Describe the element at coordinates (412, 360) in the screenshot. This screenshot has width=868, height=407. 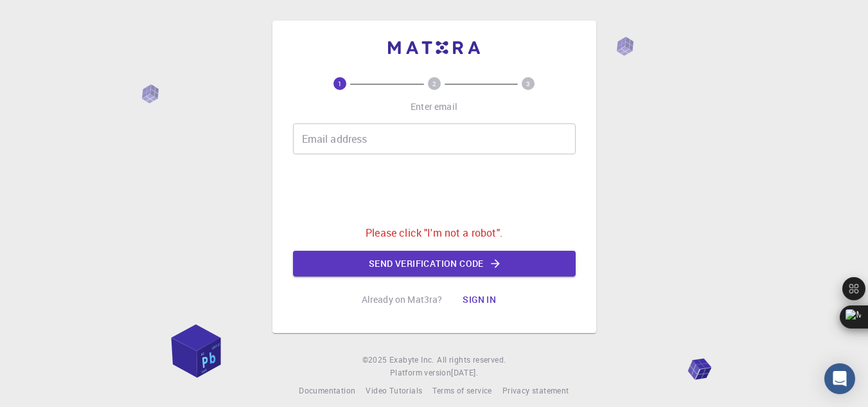
I see `a: Exabyte Inc.` at that location.